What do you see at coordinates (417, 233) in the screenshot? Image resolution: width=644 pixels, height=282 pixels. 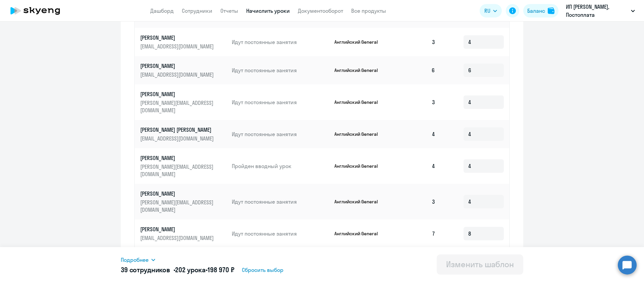 I see `td: 7` at bounding box center [417, 233].